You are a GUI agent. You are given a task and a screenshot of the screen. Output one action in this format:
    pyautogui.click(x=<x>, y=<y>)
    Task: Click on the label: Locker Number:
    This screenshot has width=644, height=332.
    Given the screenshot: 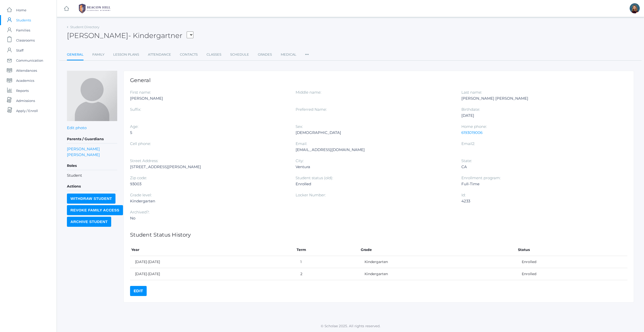 What is the action you would take?
    pyautogui.click(x=311, y=195)
    